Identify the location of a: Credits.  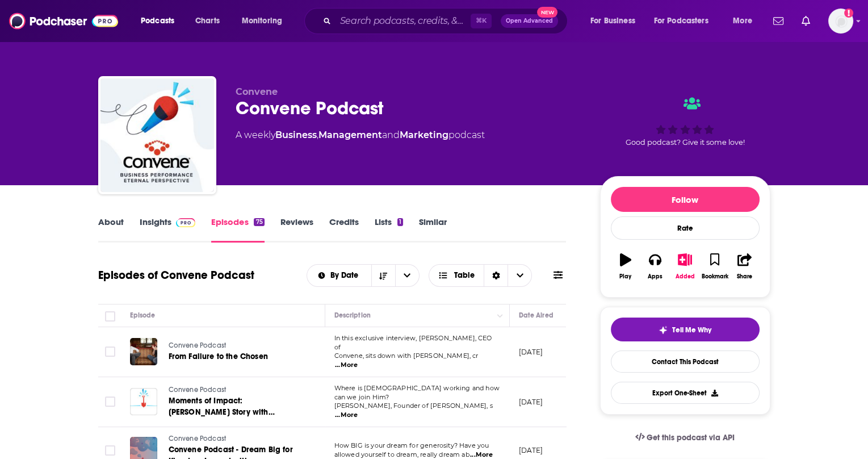
(344, 230).